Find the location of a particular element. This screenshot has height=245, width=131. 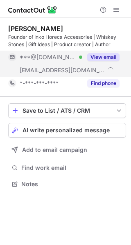

span: Notes is located at coordinates (72, 184).